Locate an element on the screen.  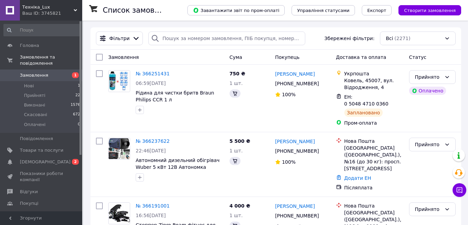
span: Рідина для чистки бритв Braun Philips CCR 1 л is located at coordinates (175, 96).